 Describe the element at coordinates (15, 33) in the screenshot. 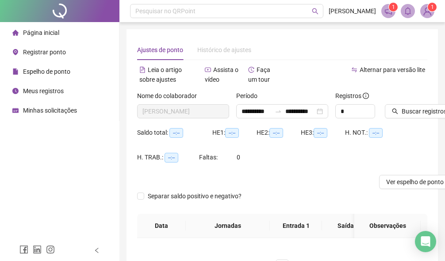

I see `span: home` at that location.